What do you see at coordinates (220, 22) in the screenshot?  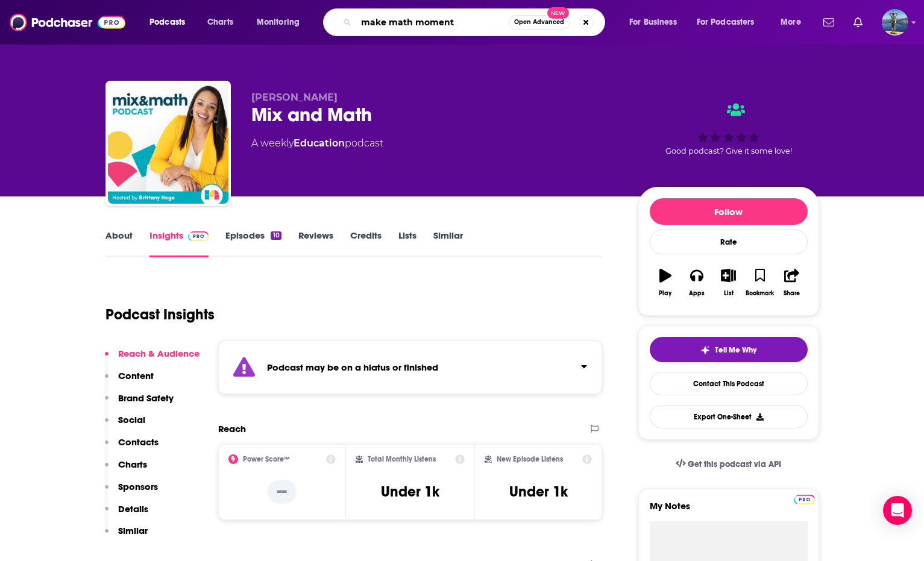 I see `span: Charts` at bounding box center [220, 22].